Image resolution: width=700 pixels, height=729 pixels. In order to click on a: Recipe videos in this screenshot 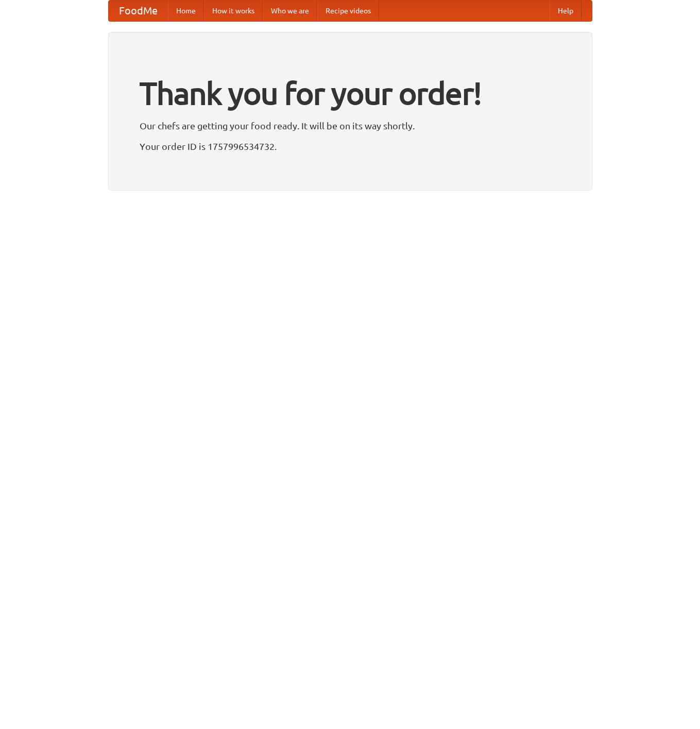, I will do `click(348, 11)`.